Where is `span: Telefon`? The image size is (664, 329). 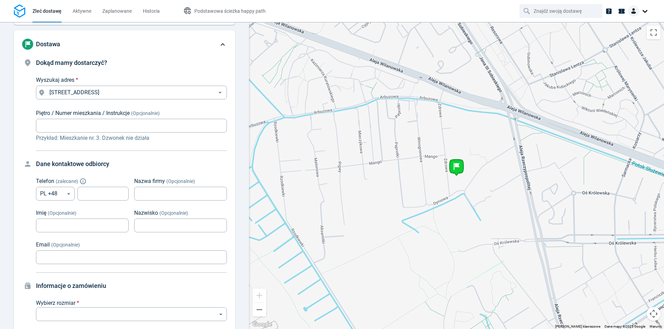 span: Telefon is located at coordinates (45, 181).